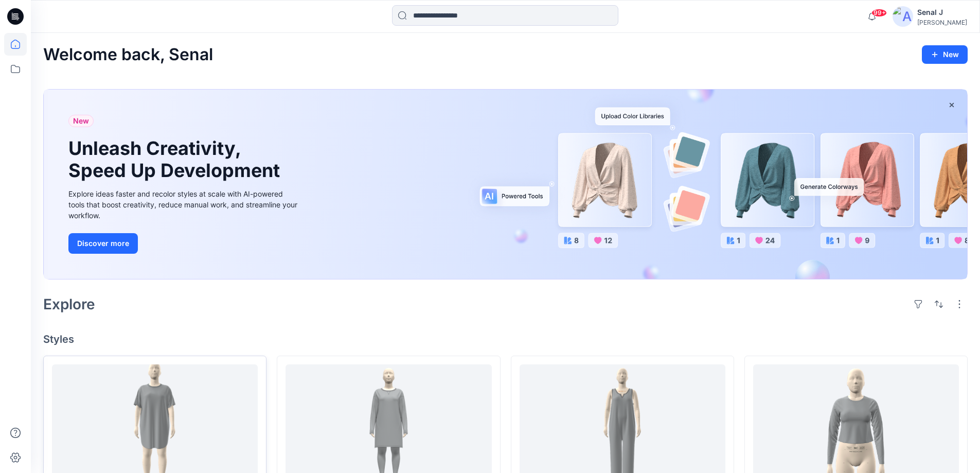 This screenshot has height=473, width=980. What do you see at coordinates (184, 244) in the screenshot?
I see `a: Discover more` at bounding box center [184, 244].